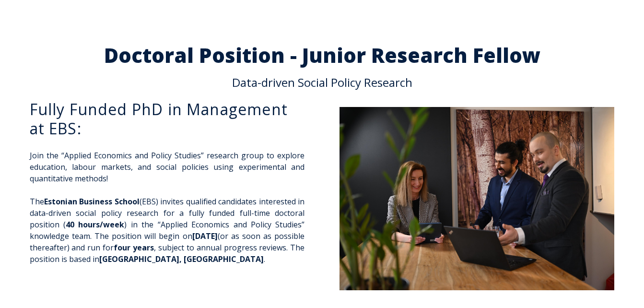 The height and width of the screenshot is (308, 644). What do you see at coordinates (322, 82) in the screenshot?
I see `p: Data-driven Social Policy Research` at bounding box center [322, 82].